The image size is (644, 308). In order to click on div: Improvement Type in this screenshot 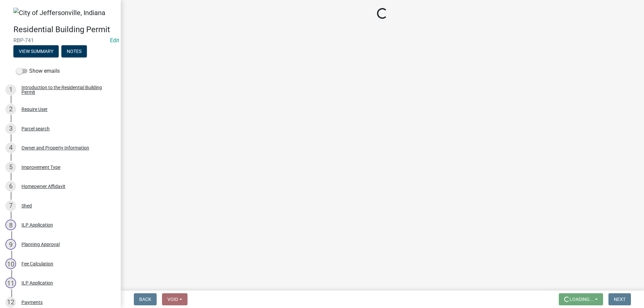, I will do `click(41, 168)`.